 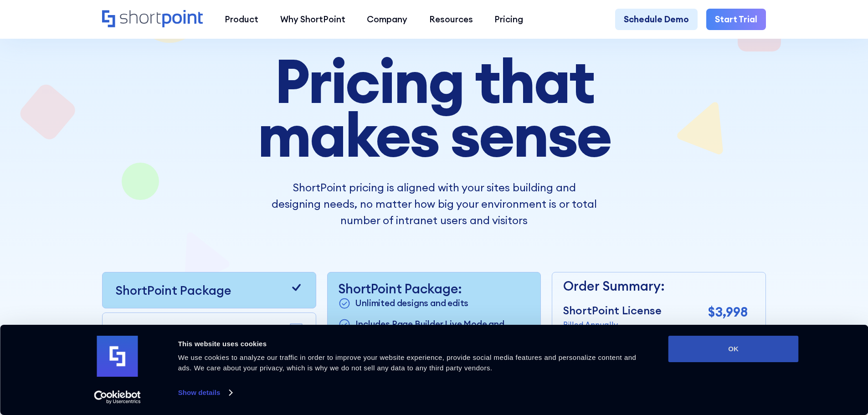 What do you see at coordinates (613, 324) in the screenshot?
I see `p: Billed Annually` at bounding box center [613, 324].